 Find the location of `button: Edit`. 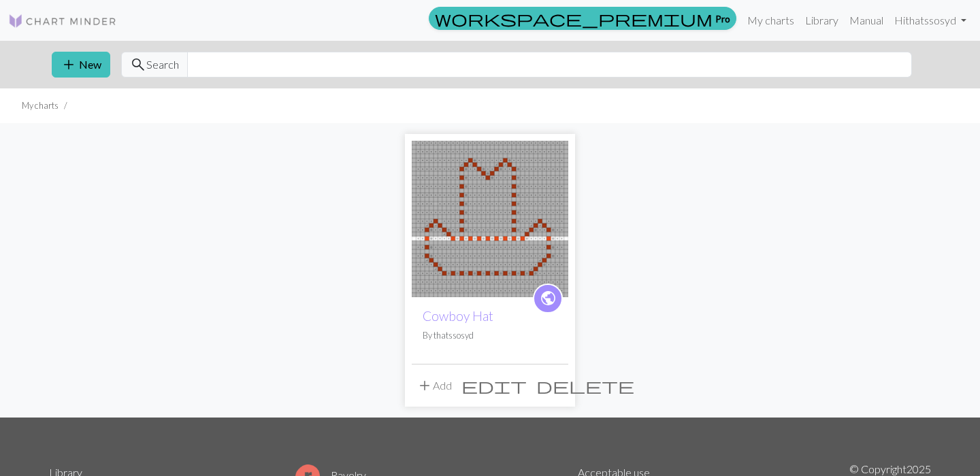

button: Edit is located at coordinates (494, 385).